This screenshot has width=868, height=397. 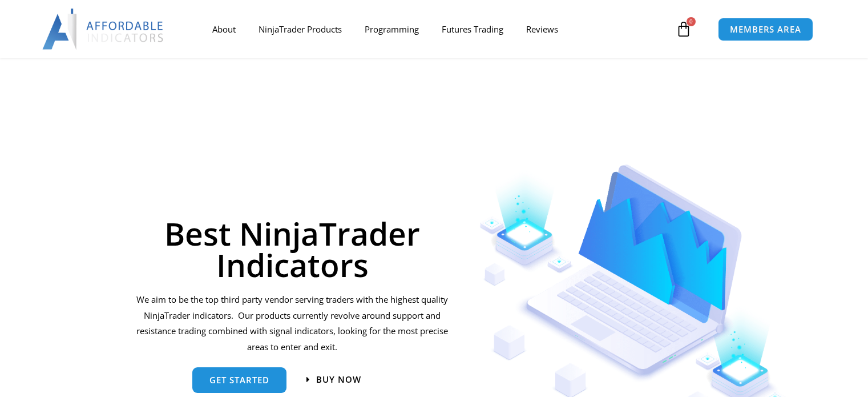 What do you see at coordinates (765, 29) in the screenshot?
I see `a: MEMBERS AREA` at bounding box center [765, 29].